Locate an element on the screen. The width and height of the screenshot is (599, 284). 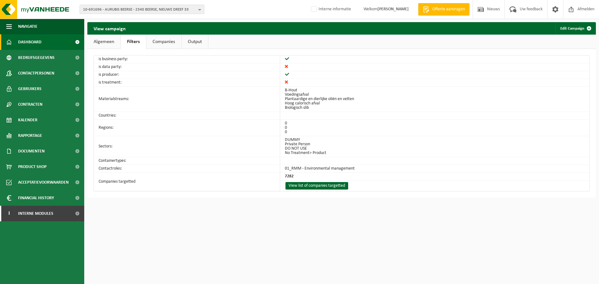
button: 10-691696 - AURUBIS BEERSE - 2340 BEERSE, NIEUWE DREEF 33 is located at coordinates (142, 9).